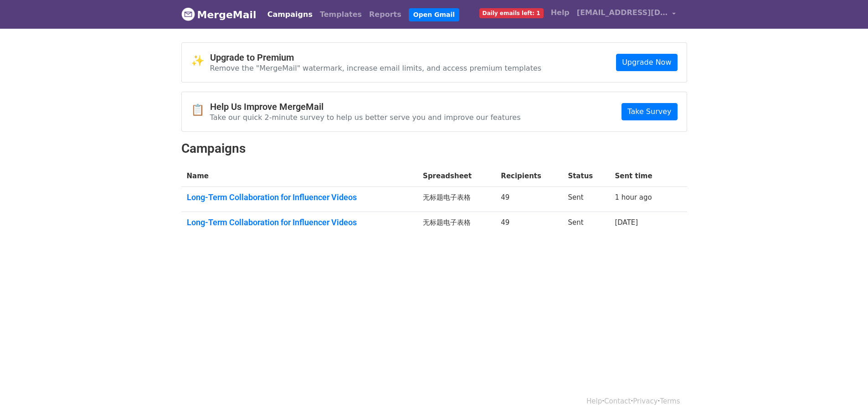 This screenshot has width=868, height=419. I want to click on a: Upgrade Now, so click(646, 62).